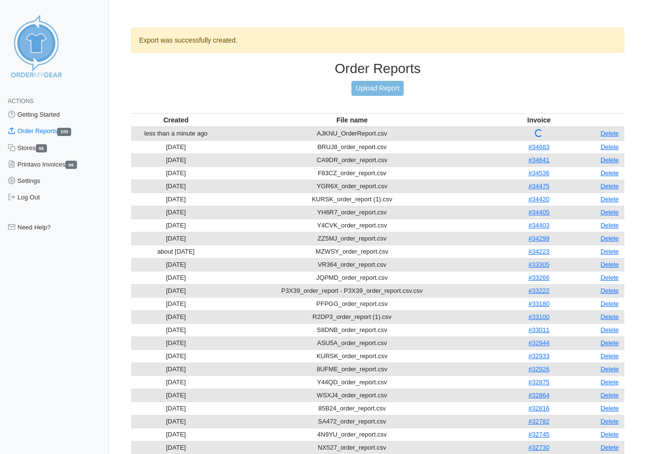  Describe the element at coordinates (539, 369) in the screenshot. I see `a: #32926` at that location.